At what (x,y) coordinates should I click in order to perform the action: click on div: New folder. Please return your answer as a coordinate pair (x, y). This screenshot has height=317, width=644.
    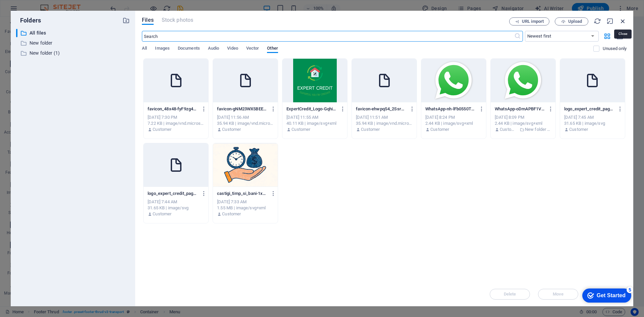
    Looking at the image, I should click on (73, 43).